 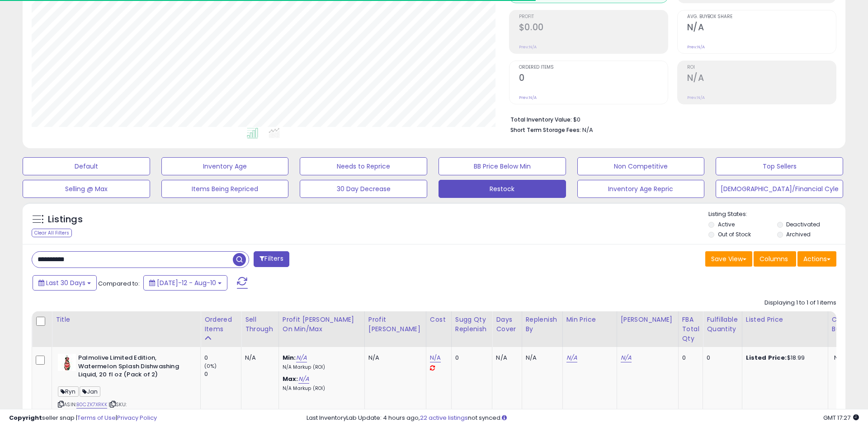 I want to click on span: Profit, so click(x=593, y=16).